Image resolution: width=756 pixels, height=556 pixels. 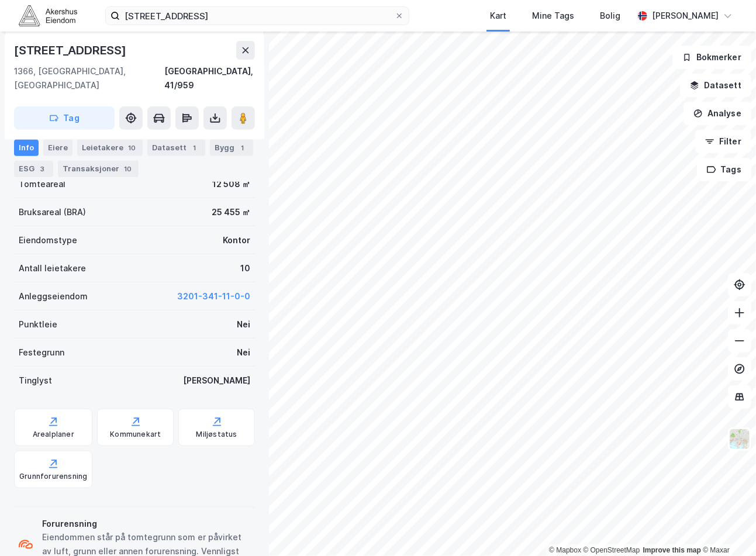 I want to click on div: Eiere, so click(x=58, y=147).